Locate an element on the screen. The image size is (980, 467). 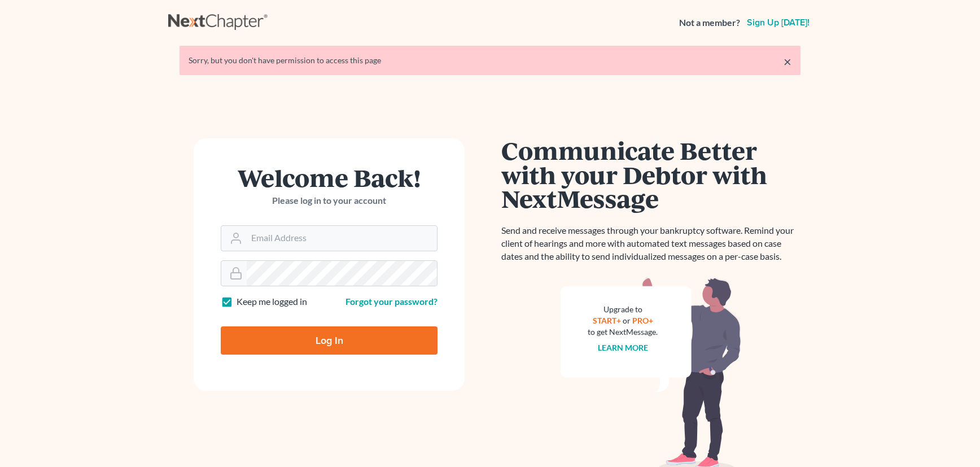
input: Log In is located at coordinates (329, 341).